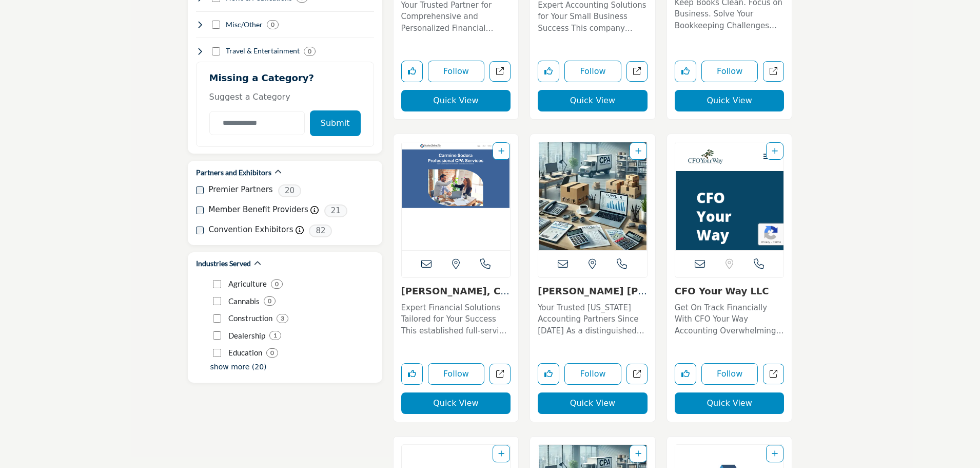 This screenshot has width=980, height=468. I want to click on input: Agriculture checkbox, so click(217, 284).